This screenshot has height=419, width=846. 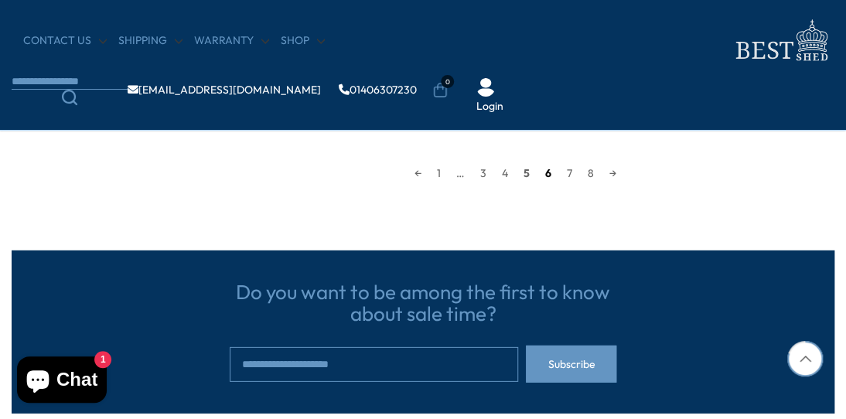 I want to click on a: 6, so click(x=548, y=173).